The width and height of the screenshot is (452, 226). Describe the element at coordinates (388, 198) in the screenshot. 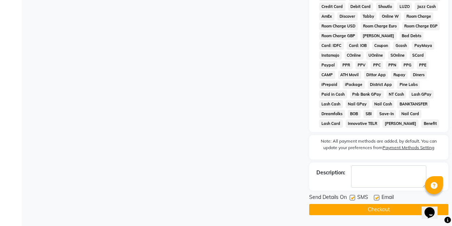

I see `span: Email` at that location.